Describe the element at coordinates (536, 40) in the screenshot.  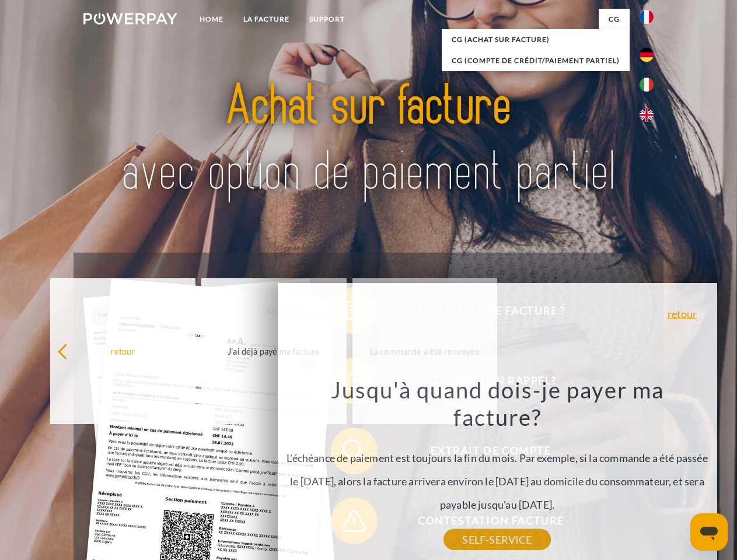
I see `a: CG (achat sur facture)` at that location.